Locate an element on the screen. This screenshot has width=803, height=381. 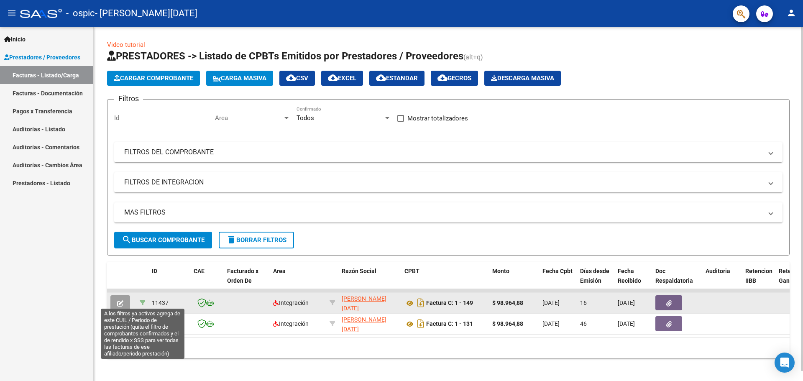
span: Gecros is located at coordinates (454, 78).